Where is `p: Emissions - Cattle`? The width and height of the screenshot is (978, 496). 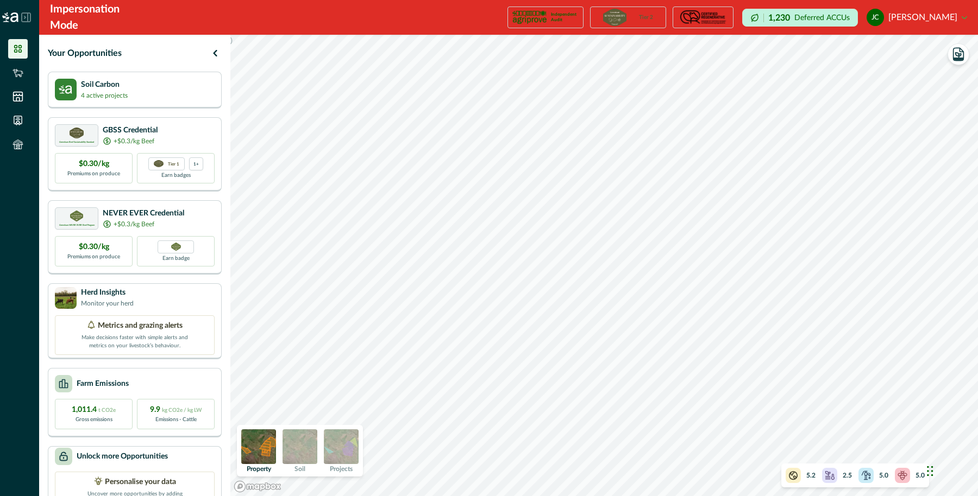 p: Emissions - Cattle is located at coordinates (176, 420).